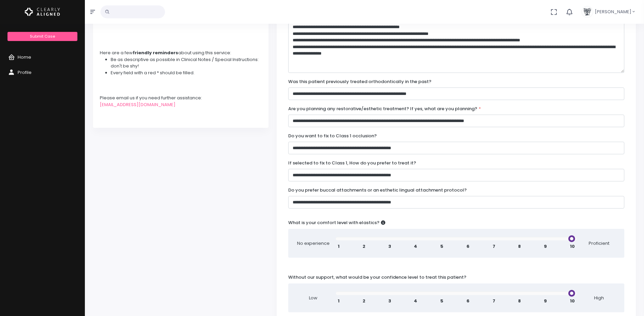  I want to click on div: Please email us if you need further assistance:, so click(181, 98).